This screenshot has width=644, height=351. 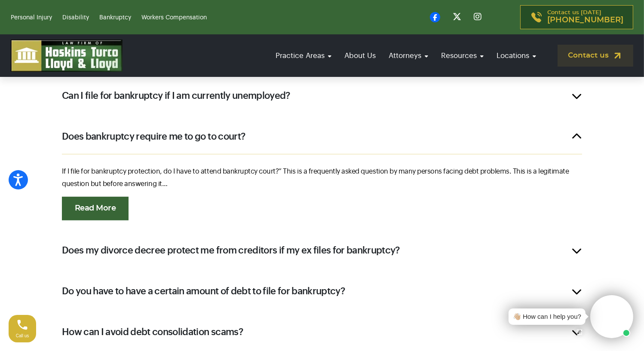 I want to click on a: Read More, so click(x=95, y=208).